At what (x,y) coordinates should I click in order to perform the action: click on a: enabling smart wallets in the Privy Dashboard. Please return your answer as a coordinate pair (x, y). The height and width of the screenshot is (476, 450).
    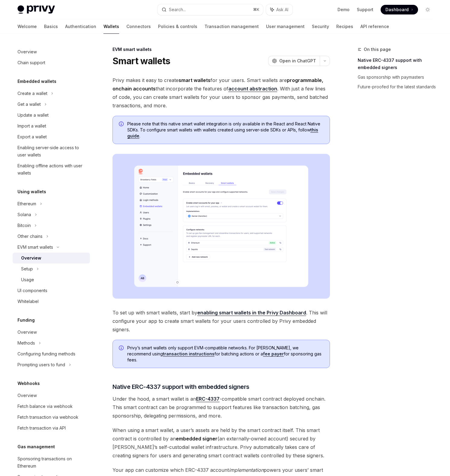
    Looking at the image, I should click on (252, 313).